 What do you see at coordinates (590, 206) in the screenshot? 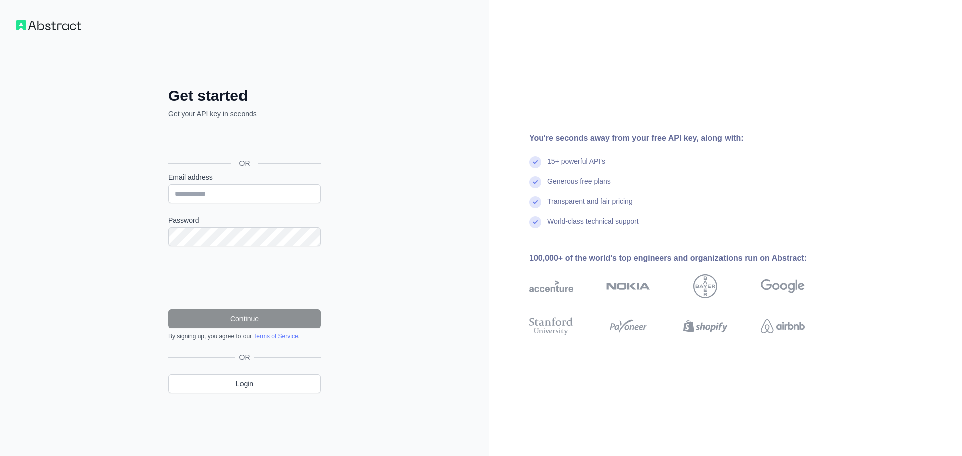
I see `div: Transparent and fair pricing` at bounding box center [590, 206].